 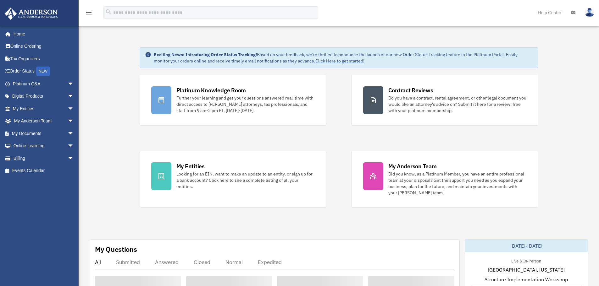 I want to click on a: Online Ordering, so click(x=44, y=47).